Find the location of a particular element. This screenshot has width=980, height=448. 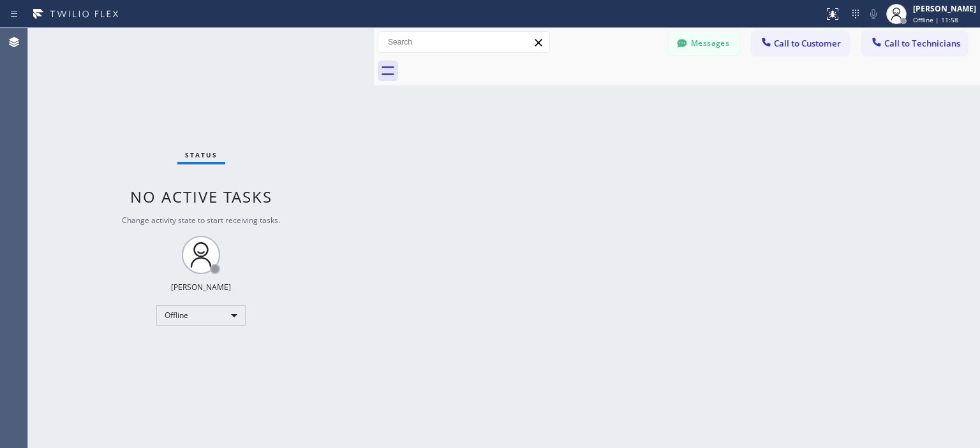

span: Call to Customer is located at coordinates (807, 43).